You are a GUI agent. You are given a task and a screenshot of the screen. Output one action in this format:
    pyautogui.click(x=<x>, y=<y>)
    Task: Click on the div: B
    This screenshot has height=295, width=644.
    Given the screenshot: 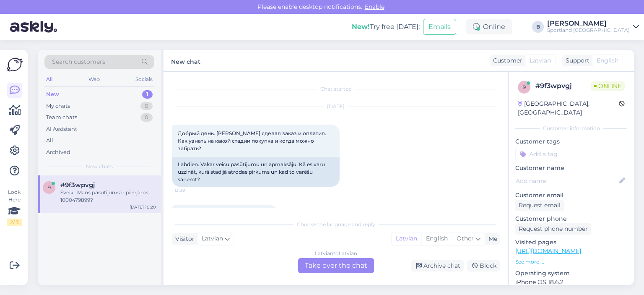 What is the action you would take?
    pyautogui.click(x=538, y=26)
    